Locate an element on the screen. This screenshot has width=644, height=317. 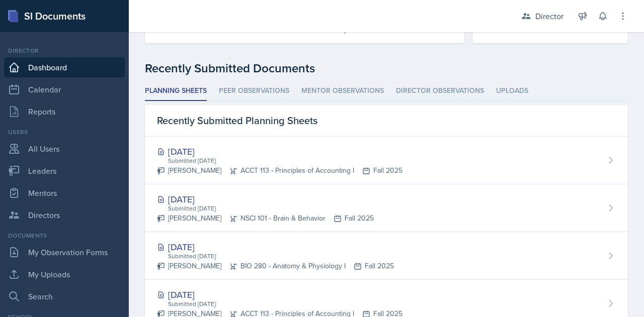
div: Recently Submitted Planning Sheets is located at coordinates (386, 121).